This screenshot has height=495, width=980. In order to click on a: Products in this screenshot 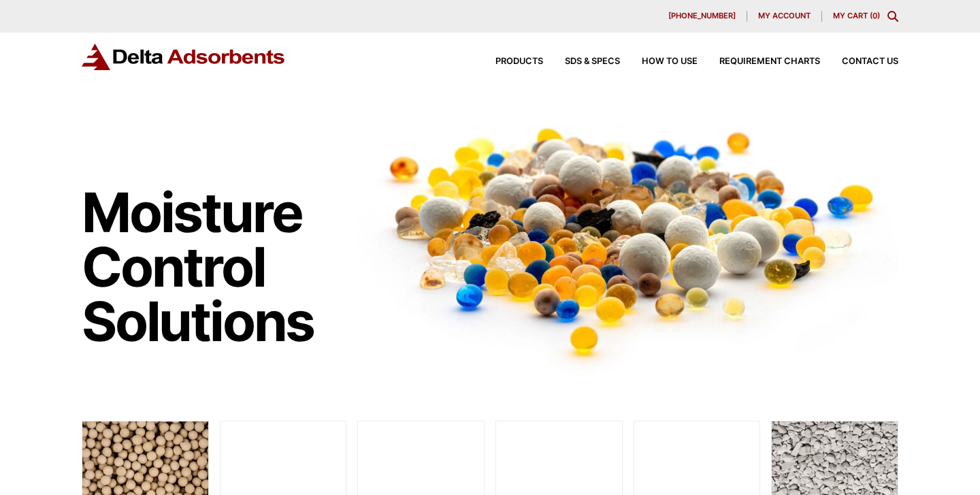, I will do `click(509, 61)`.